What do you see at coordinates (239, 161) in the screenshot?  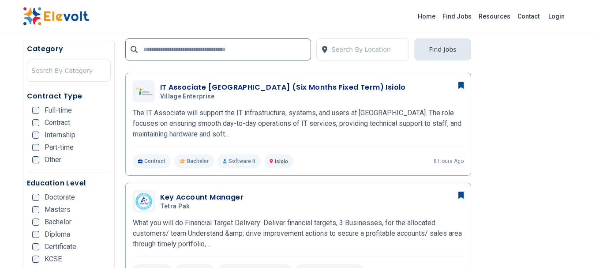 I see `p: Software It` at bounding box center [239, 161].